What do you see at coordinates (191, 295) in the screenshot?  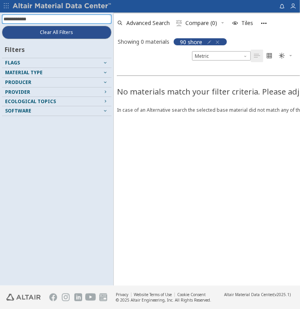 I see `a: Cookie Consent` at bounding box center [191, 295].